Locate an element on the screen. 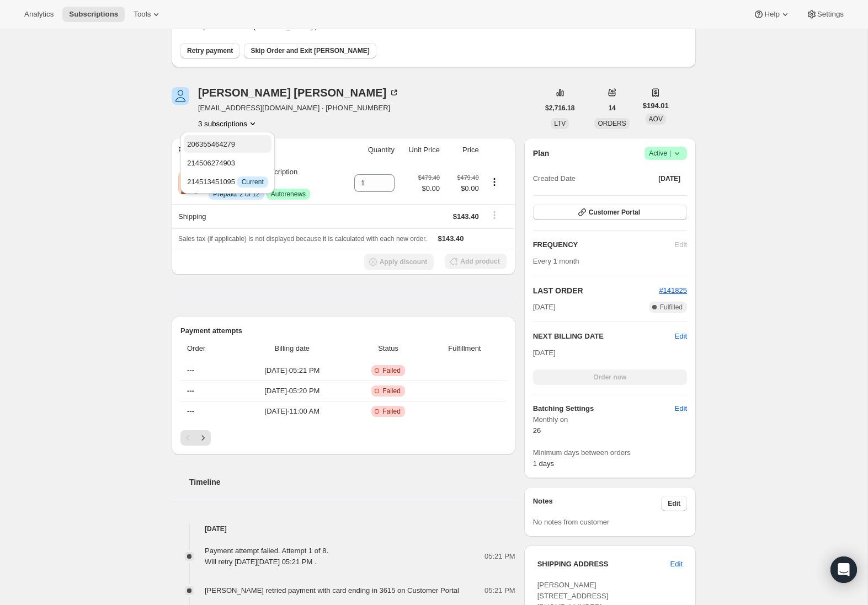 The height and width of the screenshot is (605, 868). h2: LAST ORDER is located at coordinates (596, 291).